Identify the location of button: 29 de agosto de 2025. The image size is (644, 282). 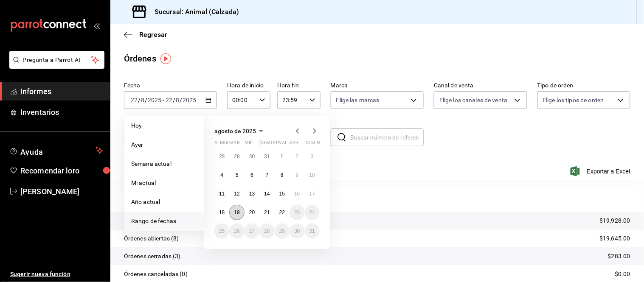
(282, 231).